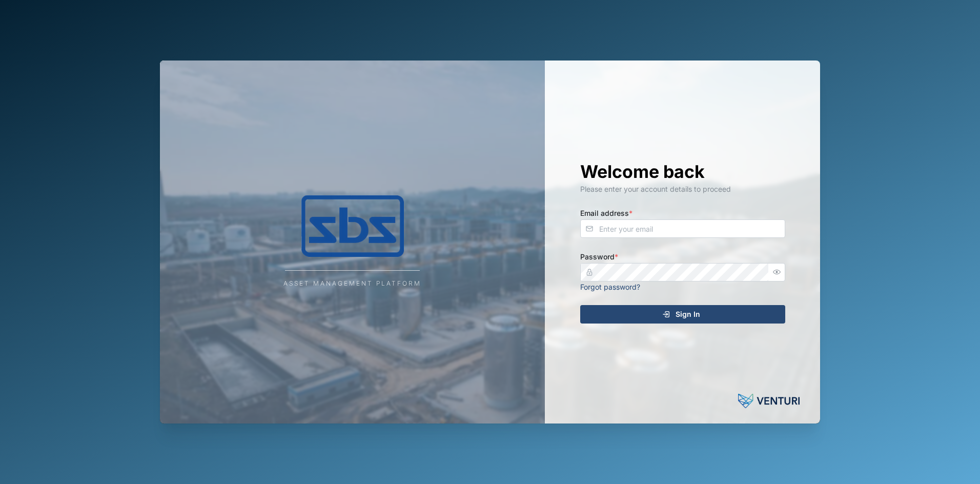 The height and width of the screenshot is (484, 980). I want to click on input: Enter your email, so click(683, 229).